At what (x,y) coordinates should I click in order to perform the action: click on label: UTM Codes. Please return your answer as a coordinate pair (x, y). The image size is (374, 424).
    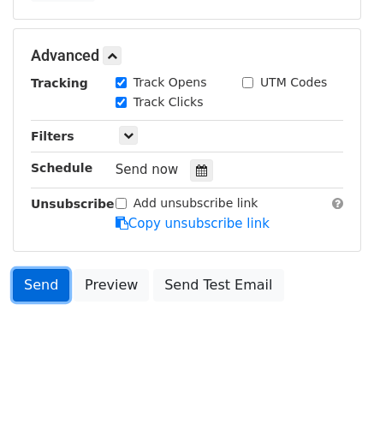
    Looking at the image, I should click on (294, 82).